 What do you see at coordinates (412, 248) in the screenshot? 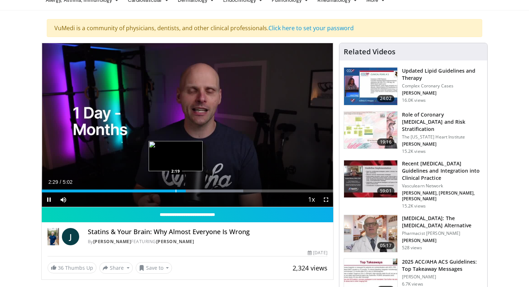
I see `p: 528 views` at bounding box center [412, 248].